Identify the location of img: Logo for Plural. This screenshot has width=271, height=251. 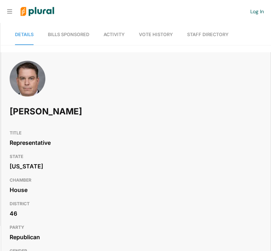
(37, 11).